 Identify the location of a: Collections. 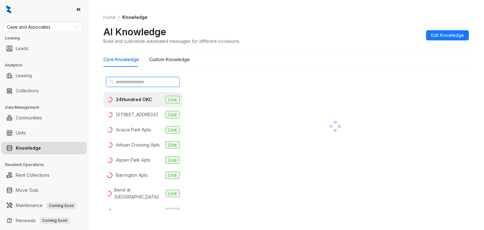
(27, 91).